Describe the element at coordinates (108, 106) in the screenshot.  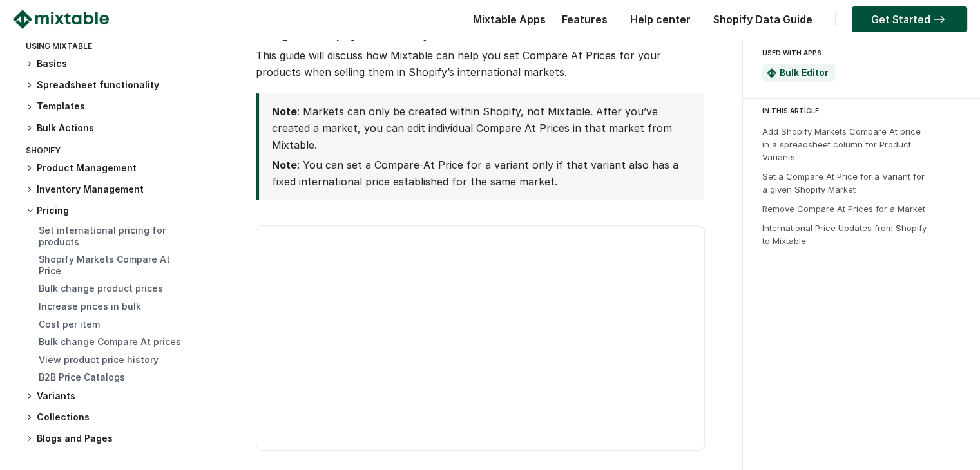
I see `h3: Templates` at that location.